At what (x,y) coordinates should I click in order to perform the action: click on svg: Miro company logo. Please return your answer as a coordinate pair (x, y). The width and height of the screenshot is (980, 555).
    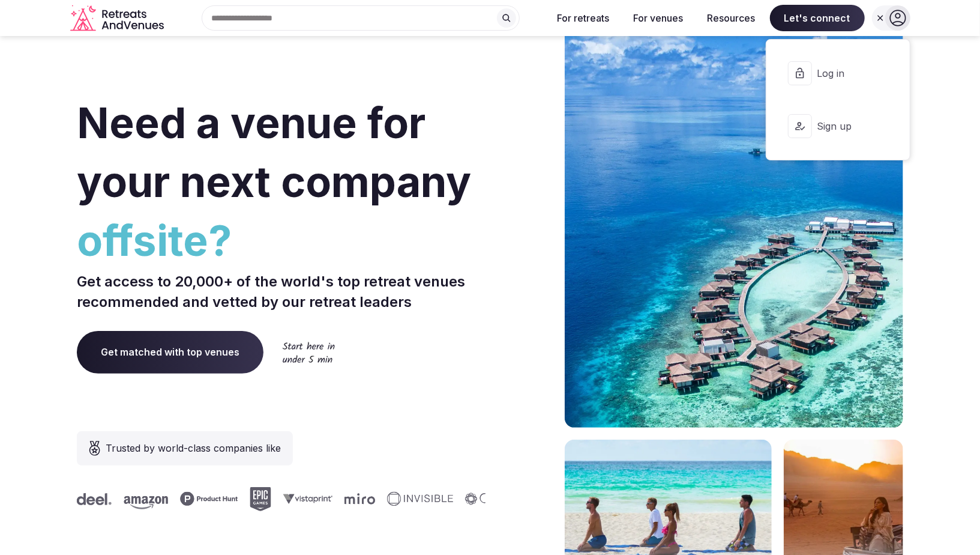
    Looking at the image, I should click on (340, 498).